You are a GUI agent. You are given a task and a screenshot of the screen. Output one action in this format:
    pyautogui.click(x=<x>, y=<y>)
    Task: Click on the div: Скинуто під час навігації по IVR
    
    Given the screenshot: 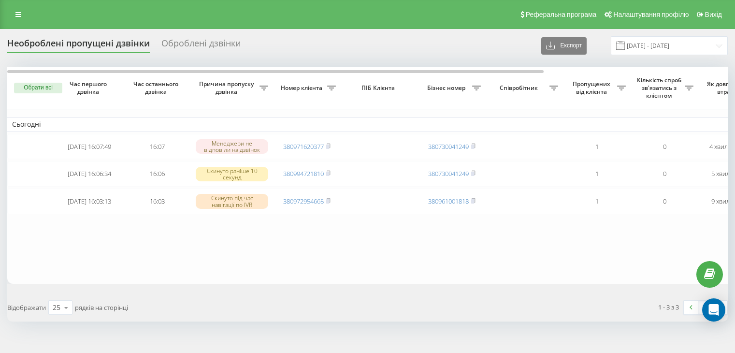 What is the action you would take?
    pyautogui.click(x=232, y=201)
    